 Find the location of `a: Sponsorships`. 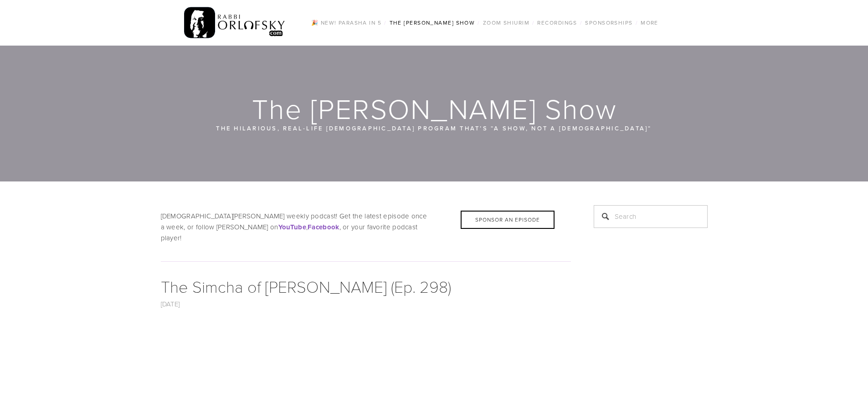

a: Sponsorships is located at coordinates (609, 23).